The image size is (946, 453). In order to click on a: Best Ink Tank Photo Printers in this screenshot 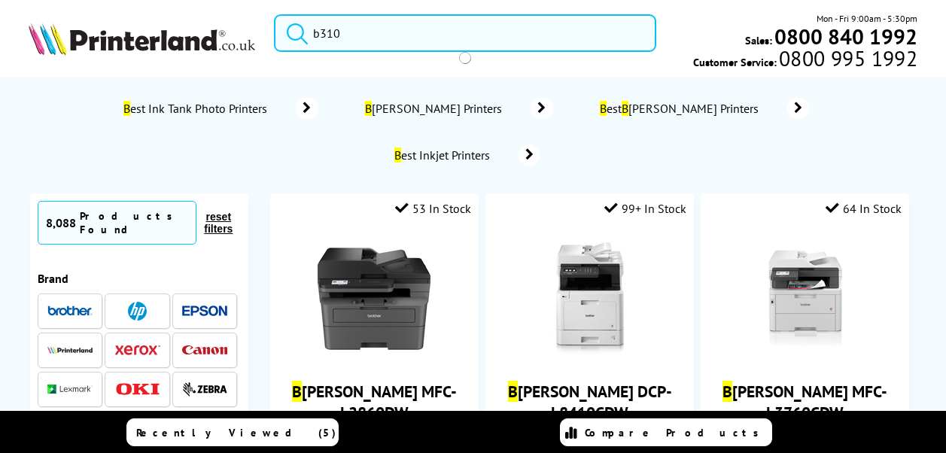, I will do `click(220, 108)`.